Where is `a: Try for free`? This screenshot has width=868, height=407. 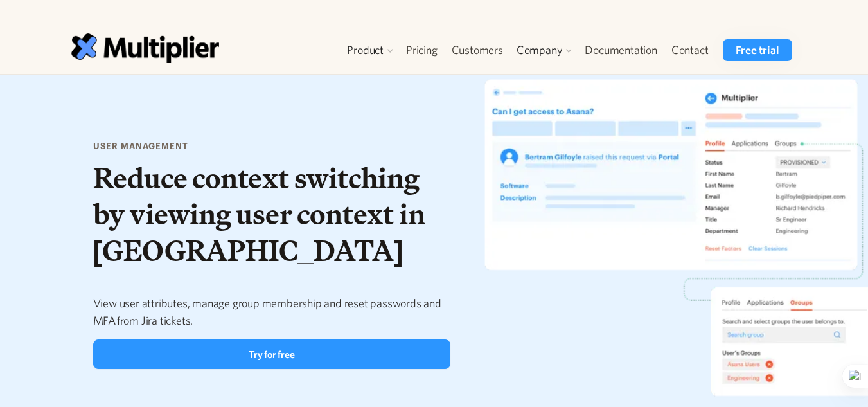 a: Try for free is located at coordinates (272, 354).